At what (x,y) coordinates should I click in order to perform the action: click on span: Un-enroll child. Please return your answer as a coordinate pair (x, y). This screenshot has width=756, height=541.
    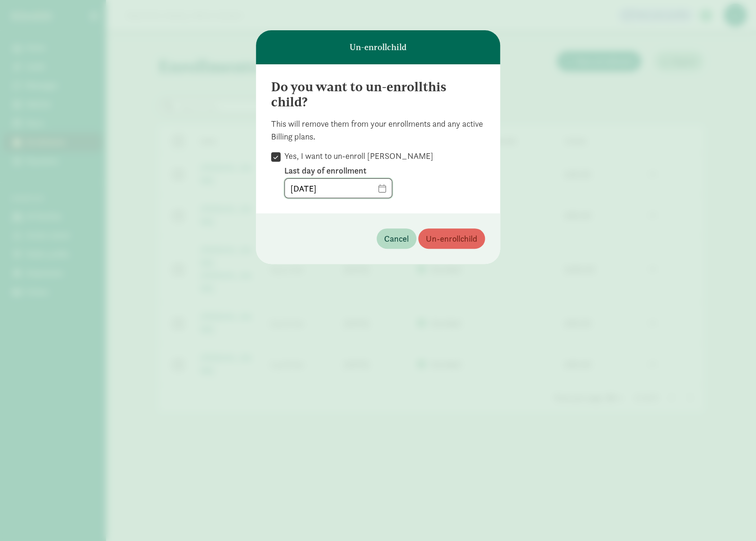
    Looking at the image, I should click on (451, 238).